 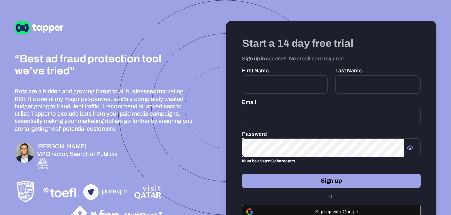 What do you see at coordinates (26, 192) in the screenshot?
I see `img: Porsche` at bounding box center [26, 192].